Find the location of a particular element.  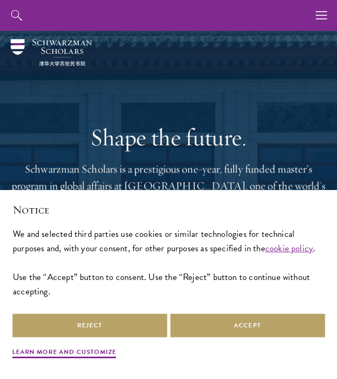

img: Schwarzman Scholars is located at coordinates (51, 52).